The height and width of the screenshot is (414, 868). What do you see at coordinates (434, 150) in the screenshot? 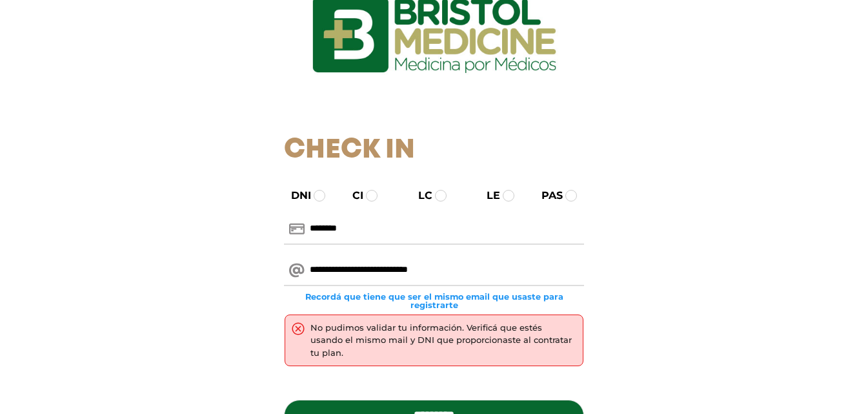
I see `h1: Check In` at bounding box center [434, 150].